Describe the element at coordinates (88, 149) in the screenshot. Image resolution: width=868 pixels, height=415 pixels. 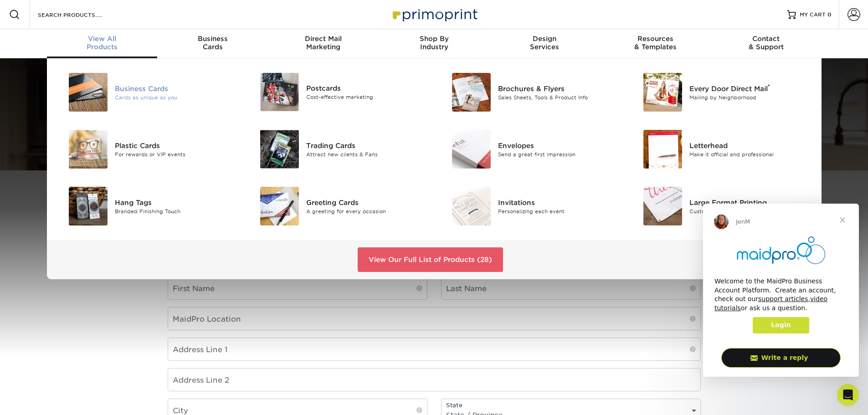
I see `img: Plastic Cards` at that location.